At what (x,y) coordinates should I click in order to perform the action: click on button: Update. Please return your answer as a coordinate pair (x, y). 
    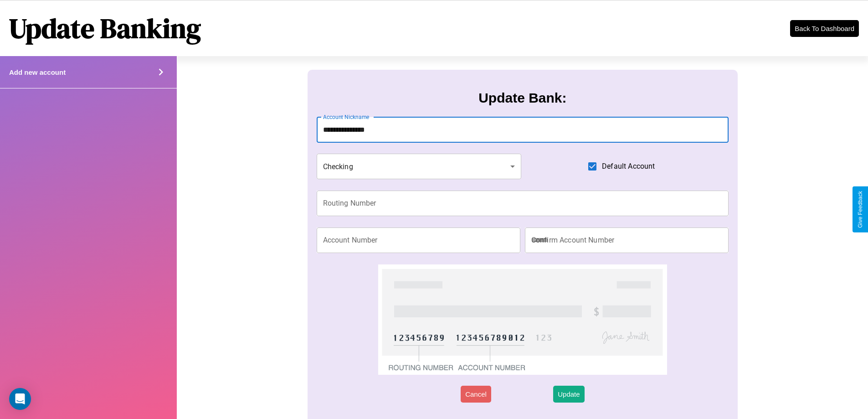
    Looking at the image, I should click on (569, 394).